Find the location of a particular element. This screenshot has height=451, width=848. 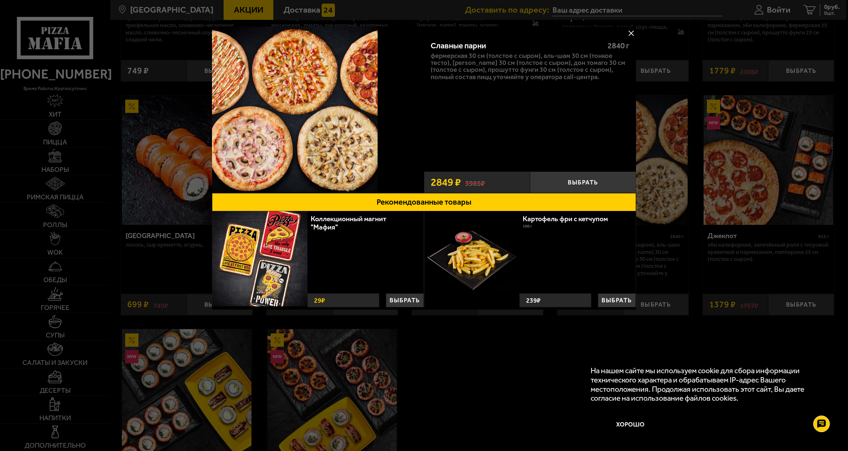

a: Коллекционный магнит "Мафия" is located at coordinates (348, 223).